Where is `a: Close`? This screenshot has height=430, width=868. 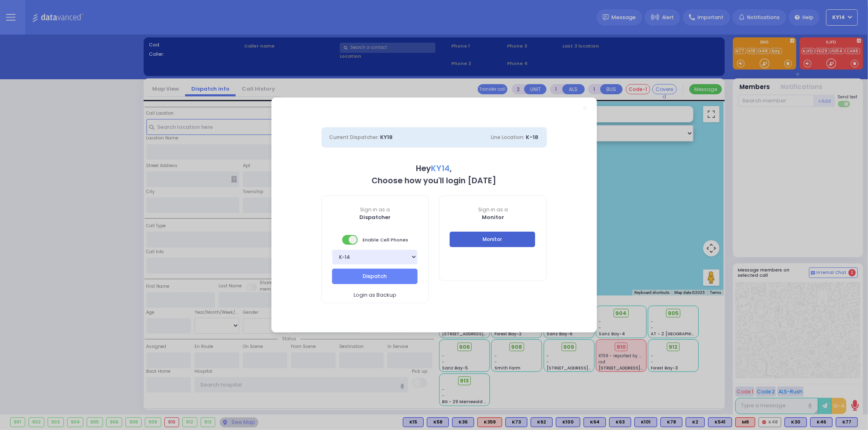 a: Close is located at coordinates (585, 108).